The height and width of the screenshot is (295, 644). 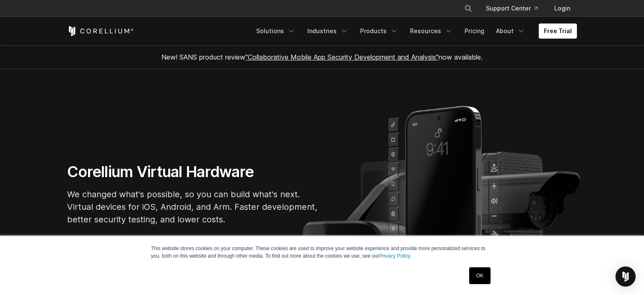 What do you see at coordinates (480, 276) in the screenshot?
I see `a: OK` at bounding box center [480, 276].